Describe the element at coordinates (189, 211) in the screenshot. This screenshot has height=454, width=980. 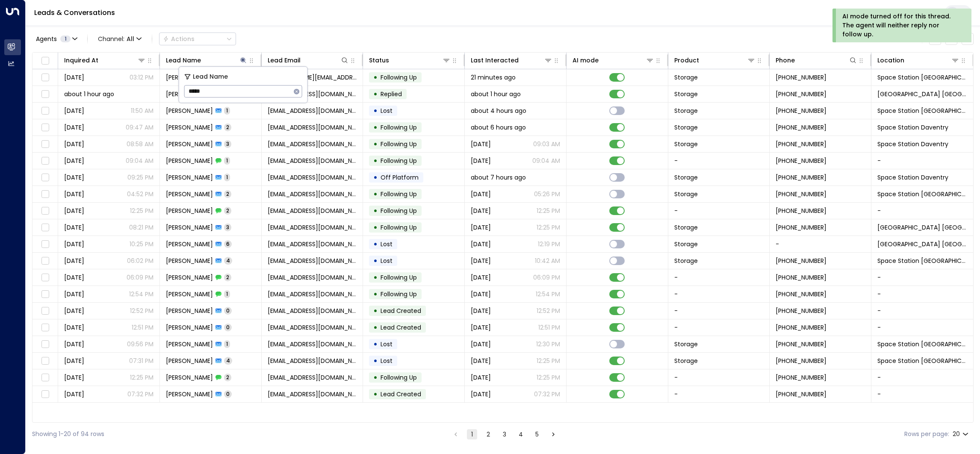
I see `span: Steven Ancill` at that location.